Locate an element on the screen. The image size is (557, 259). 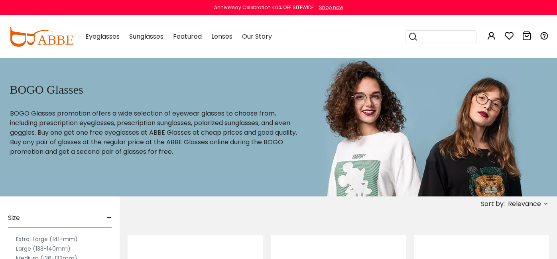
label: Extra-Large (141+mm) is located at coordinates (47, 239).